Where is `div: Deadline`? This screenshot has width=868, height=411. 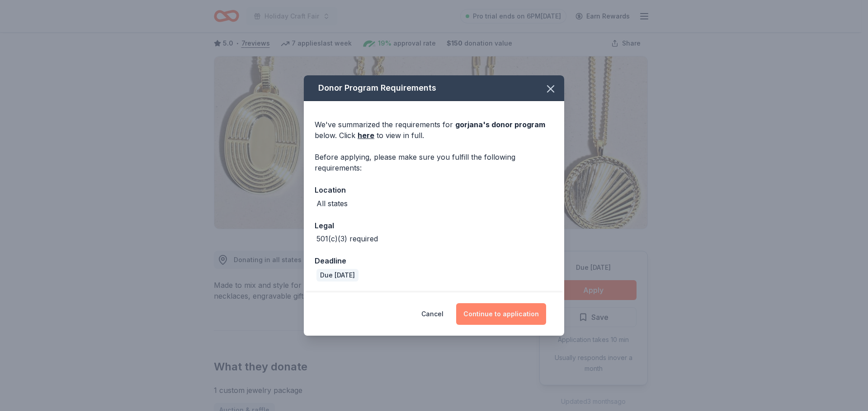 div: Deadline is located at coordinates (434, 261).